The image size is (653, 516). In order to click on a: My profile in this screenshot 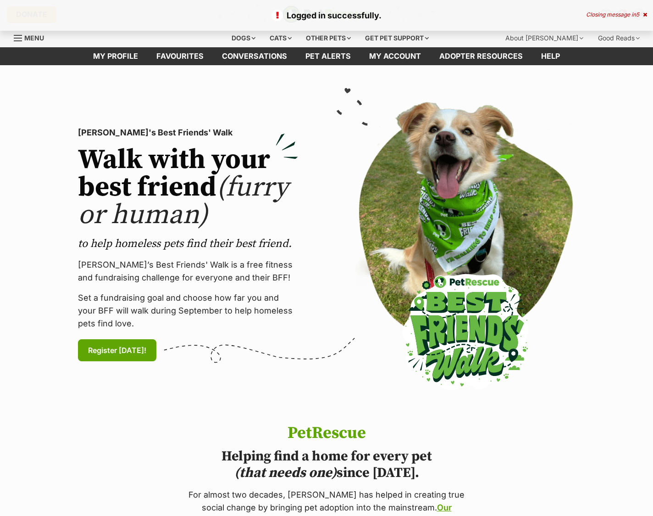, I will do `click(116, 56)`.